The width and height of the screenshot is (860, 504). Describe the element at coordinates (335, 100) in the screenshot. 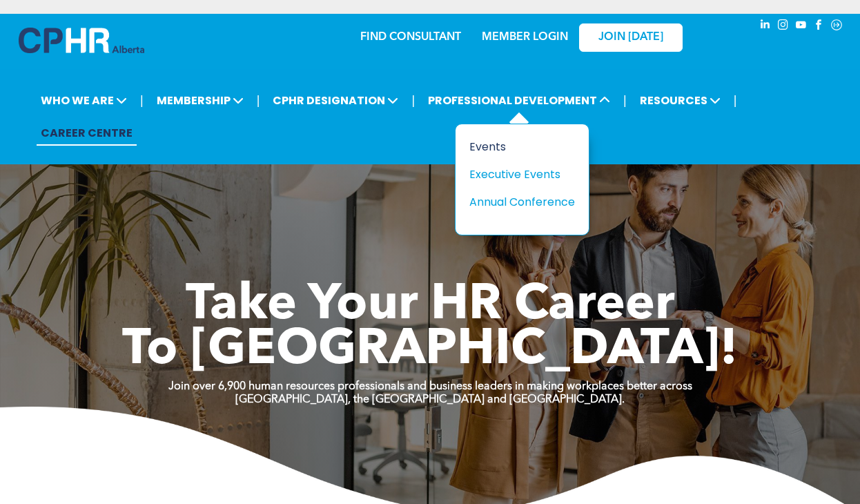

I see `span: CPHR DESIGNATION` at that location.